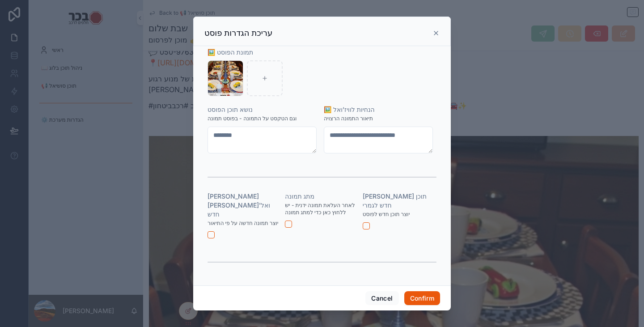 This screenshot has width=644, height=327. What do you see at coordinates (349, 109) in the screenshot?
I see `span: 🖼️ הנחיות לוויז'ואל` at bounding box center [349, 109].